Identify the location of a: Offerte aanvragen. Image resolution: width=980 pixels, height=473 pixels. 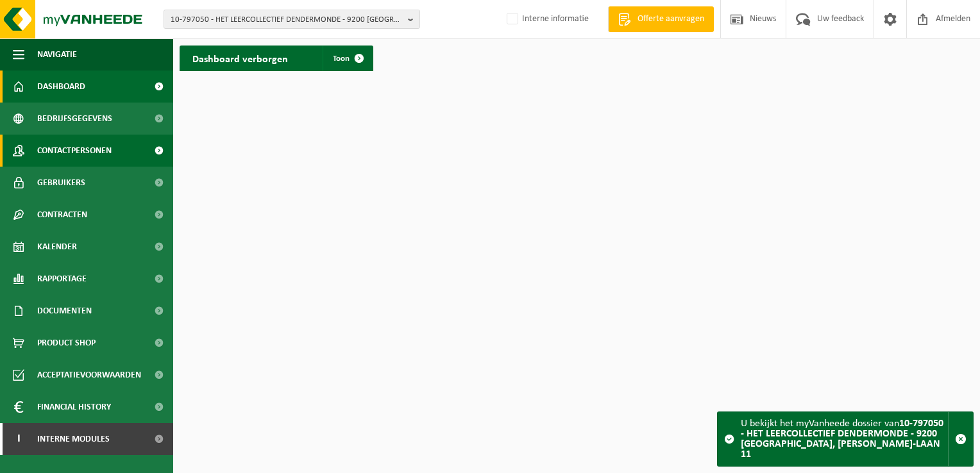
(661, 19).